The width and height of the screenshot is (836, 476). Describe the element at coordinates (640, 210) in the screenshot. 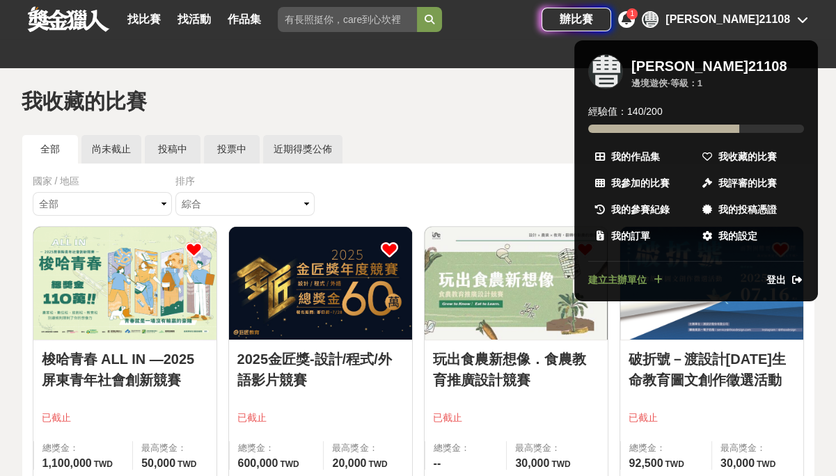

I see `span: 我的參賽紀錄` at that location.